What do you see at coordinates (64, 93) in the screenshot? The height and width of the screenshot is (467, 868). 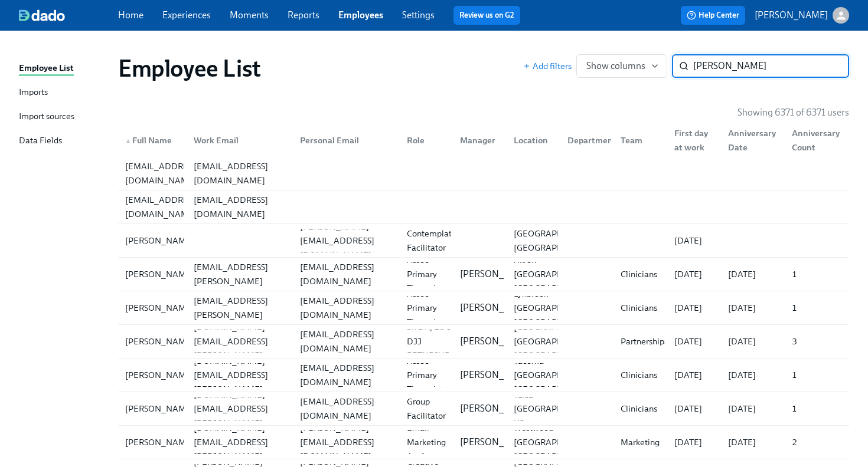 I see `a: Imports` at bounding box center [64, 93].